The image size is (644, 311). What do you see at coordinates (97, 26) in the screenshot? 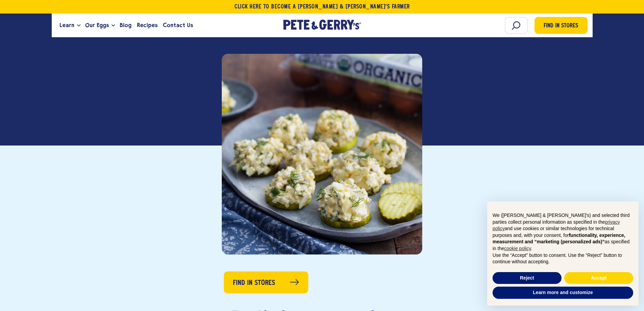
I see `a: Our Eggs` at bounding box center [97, 26].